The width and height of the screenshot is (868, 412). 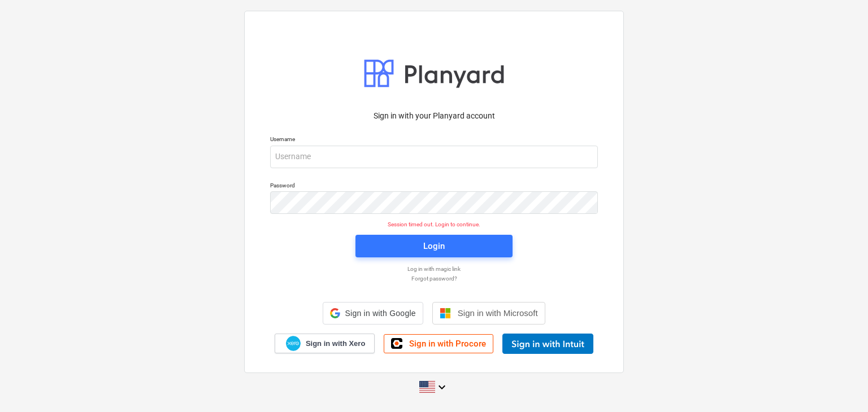 I want to click on p: Password, so click(x=434, y=186).